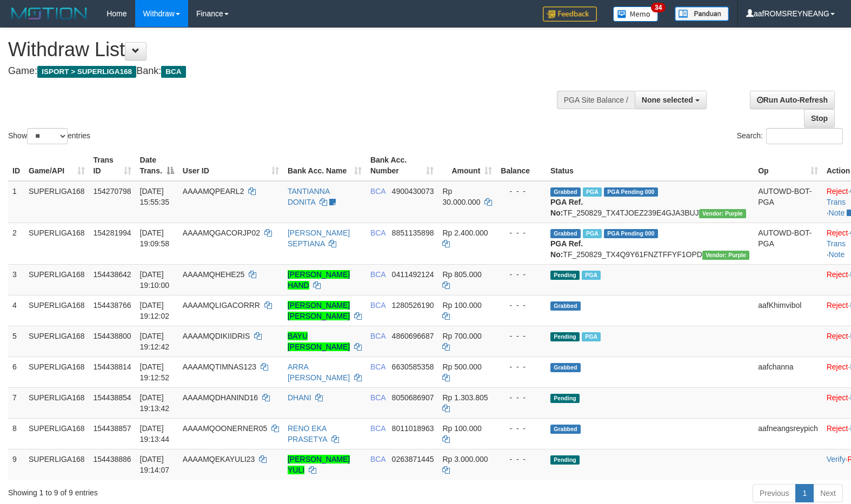 Image resolution: width=851 pixels, height=504 pixels. Describe the element at coordinates (631, 233) in the screenshot. I see `span: PGA Pending` at that location.